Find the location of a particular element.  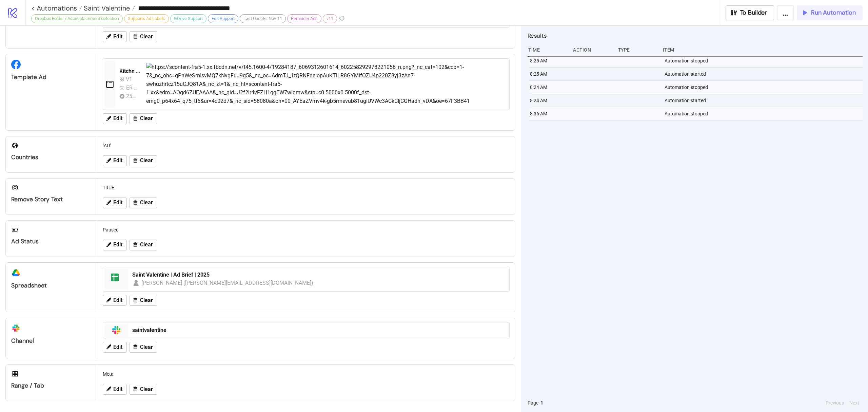

div: Supports Ad Labels is located at coordinates (146, 19).